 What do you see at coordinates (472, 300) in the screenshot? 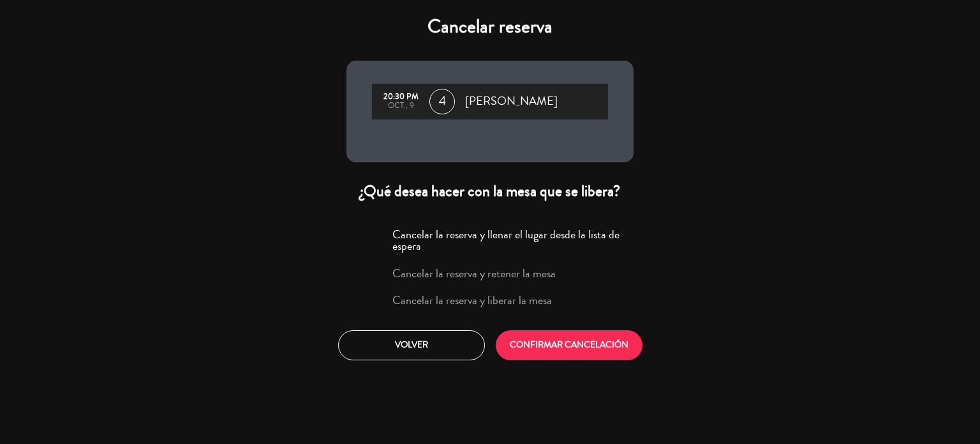
I see `label: Cancelar la reserva y liberar la mesa` at bounding box center [472, 300].